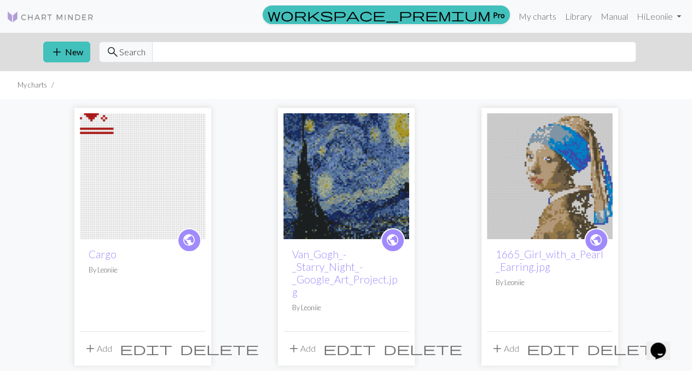 This screenshot has width=692, height=371. What do you see at coordinates (113, 52) in the screenshot?
I see `span: search` at bounding box center [113, 52].